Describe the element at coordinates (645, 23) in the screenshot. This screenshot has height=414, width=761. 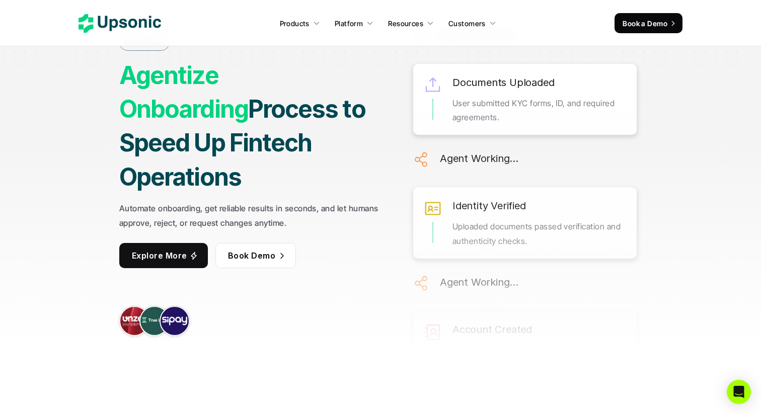
I see `p: Book a Demo` at that location.